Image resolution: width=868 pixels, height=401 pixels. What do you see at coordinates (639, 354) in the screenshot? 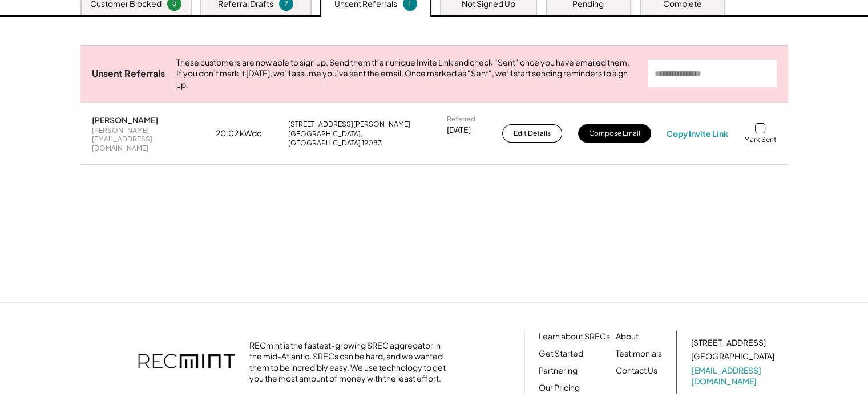
I see `a: Testimonials` at bounding box center [639, 354].